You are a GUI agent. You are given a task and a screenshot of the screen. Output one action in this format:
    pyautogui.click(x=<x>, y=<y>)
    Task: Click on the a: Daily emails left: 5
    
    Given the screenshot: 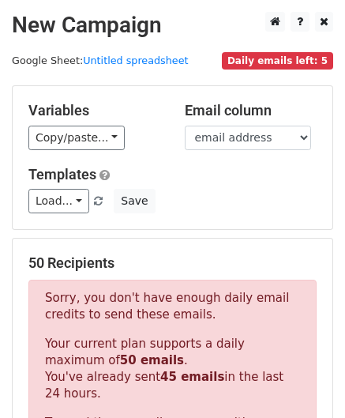 What is the action you would take?
    pyautogui.click(x=277, y=60)
    